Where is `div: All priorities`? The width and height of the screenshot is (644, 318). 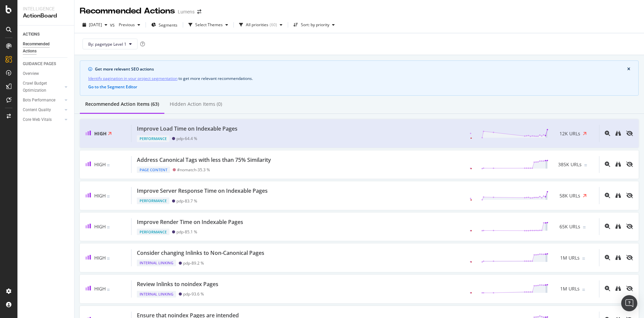
div: All priorities is located at coordinates (257, 25).